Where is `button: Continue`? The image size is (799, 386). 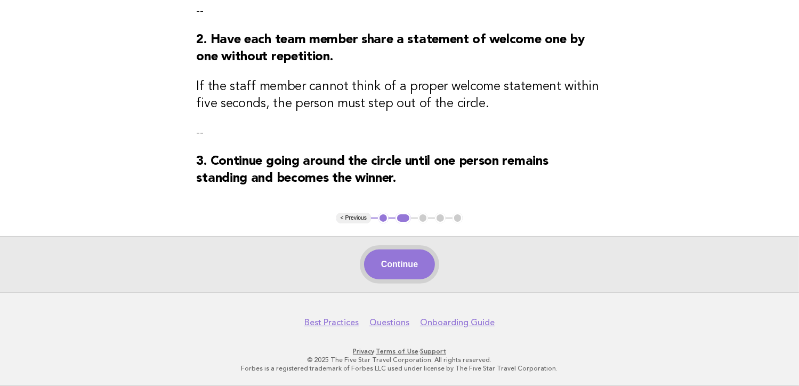 button: Continue is located at coordinates (399, 264).